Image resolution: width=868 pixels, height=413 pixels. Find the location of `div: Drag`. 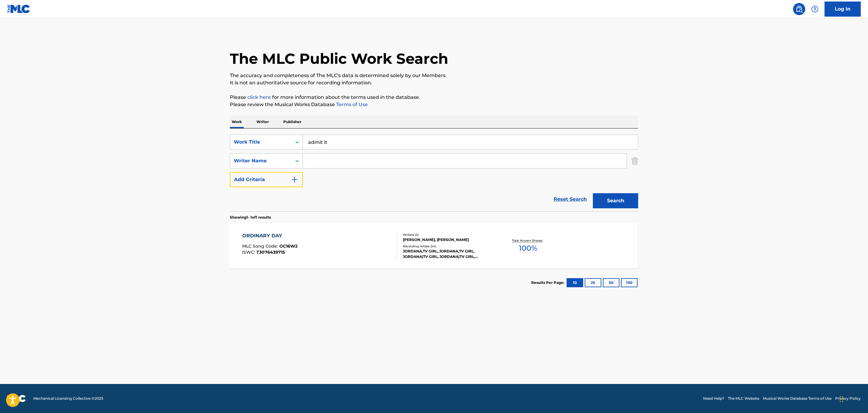

div: Drag is located at coordinates (842, 399).